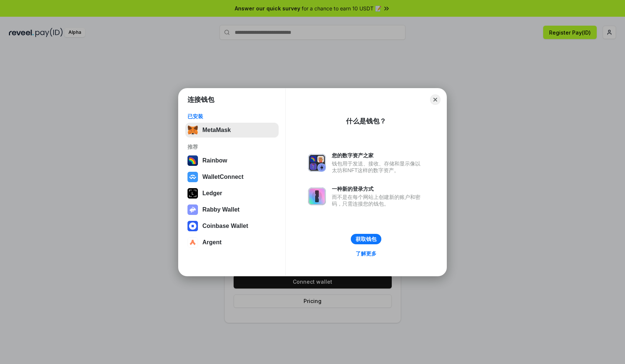 The width and height of the screenshot is (625, 364). Describe the element at coordinates (231, 117) in the screenshot. I see `div: 已安装` at that location.